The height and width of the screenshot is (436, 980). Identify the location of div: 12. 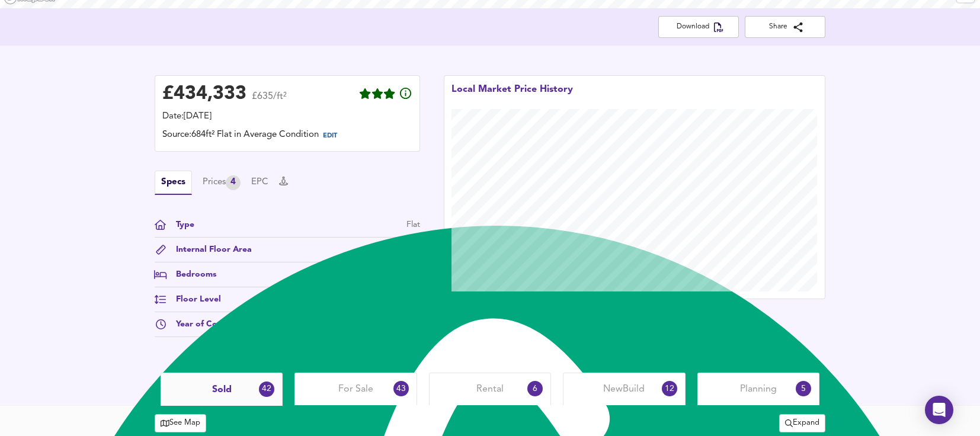
(669, 389).